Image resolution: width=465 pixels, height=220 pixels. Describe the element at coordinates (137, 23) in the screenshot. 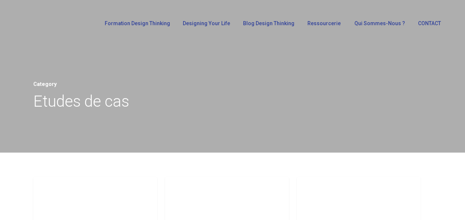

I see `span: Formation Design Thinking` at that location.